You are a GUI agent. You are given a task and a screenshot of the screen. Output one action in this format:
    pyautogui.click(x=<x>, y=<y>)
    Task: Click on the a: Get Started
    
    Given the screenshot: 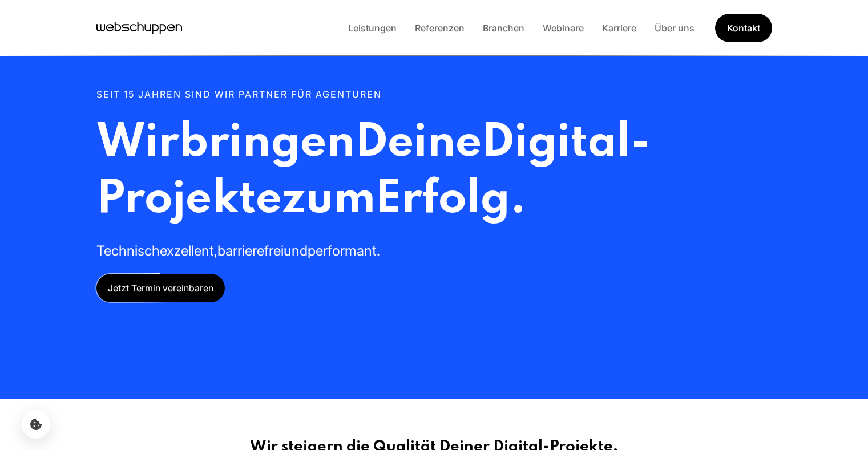 What is the action you would take?
    pyautogui.click(x=744, y=28)
    